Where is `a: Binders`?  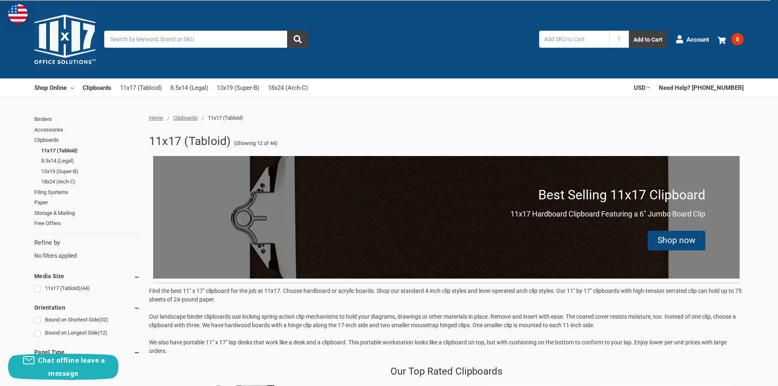 a: Binders is located at coordinates (87, 119).